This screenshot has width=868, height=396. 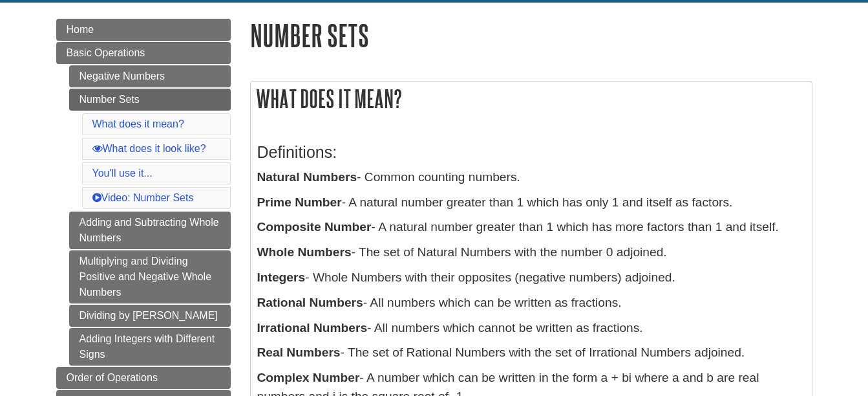 I want to click on a: Order of Operations, so click(x=144, y=378).